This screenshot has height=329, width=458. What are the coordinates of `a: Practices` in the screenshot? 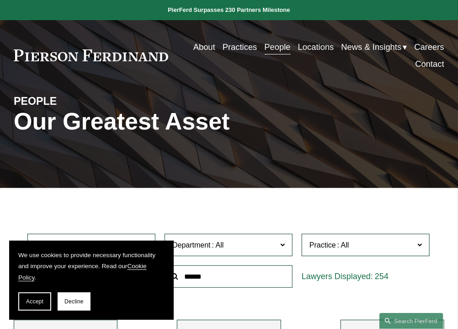 It's located at (240, 47).